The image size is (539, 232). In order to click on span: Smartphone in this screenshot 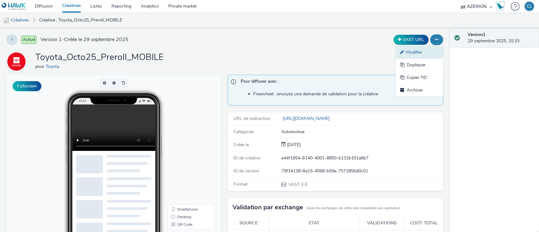, I will do `click(181, 135)`.